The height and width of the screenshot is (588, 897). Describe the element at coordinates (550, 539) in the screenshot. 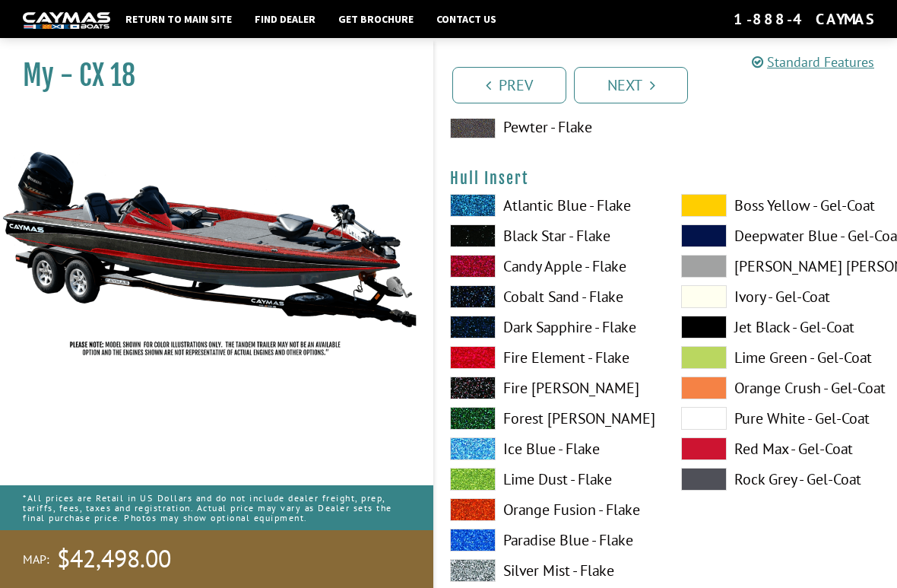

I see `label: Paradise Blue - Flake` at that location.